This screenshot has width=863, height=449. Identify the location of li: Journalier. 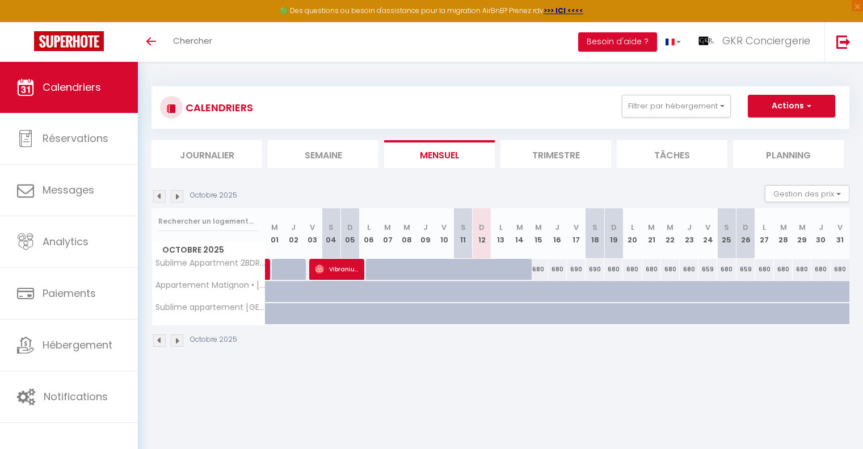
(206, 154).